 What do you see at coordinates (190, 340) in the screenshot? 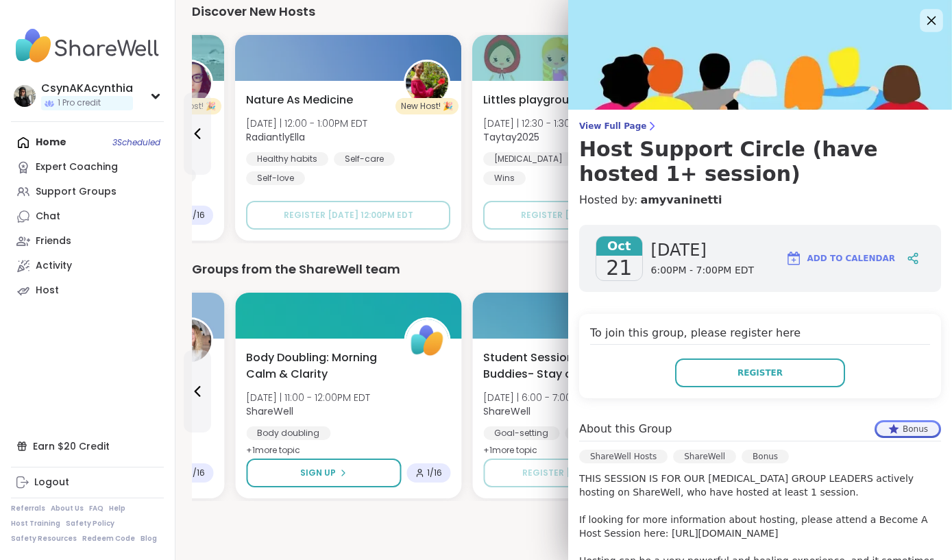
I see `img: amyvaninetti` at bounding box center [190, 340].